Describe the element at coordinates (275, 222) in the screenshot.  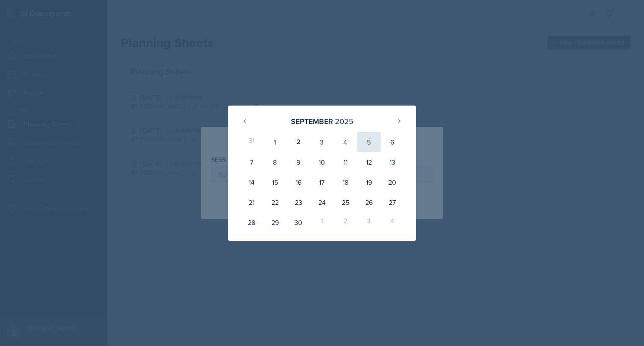
I see `div: 29` at that location.